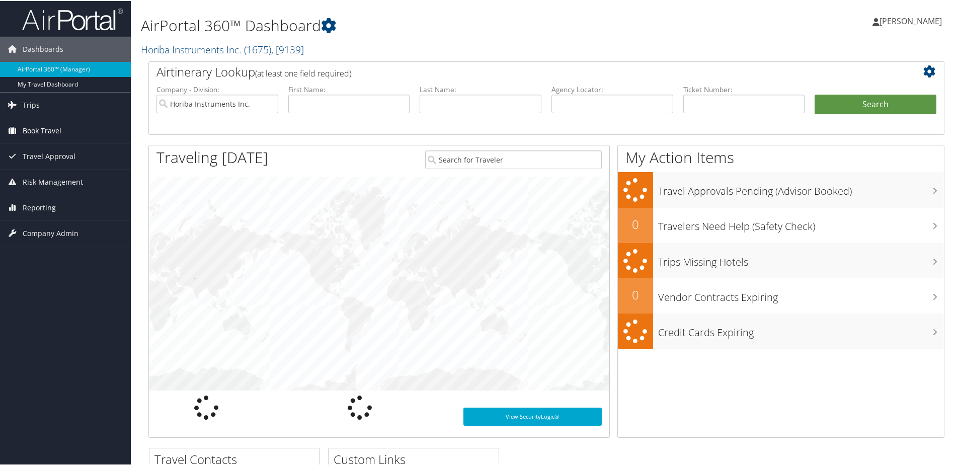 This screenshot has height=465, width=958. What do you see at coordinates (287, 48) in the screenshot?
I see `span: , [ 9139 ]` at bounding box center [287, 48].